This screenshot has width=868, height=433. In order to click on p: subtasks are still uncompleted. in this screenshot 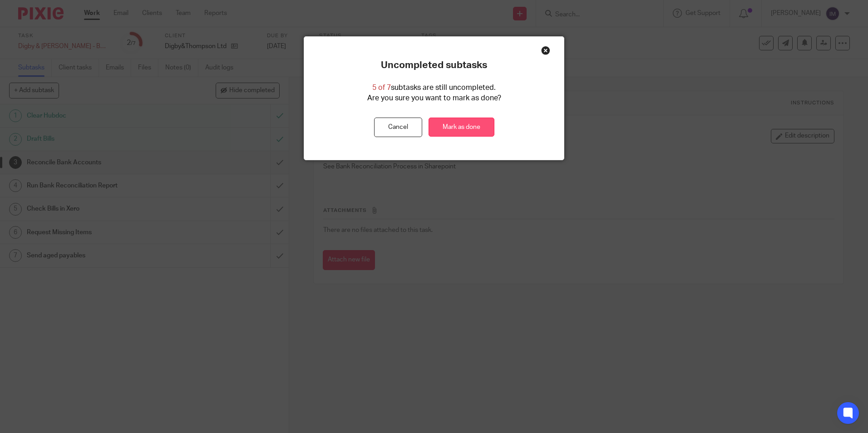, I will do `click(434, 87)`.